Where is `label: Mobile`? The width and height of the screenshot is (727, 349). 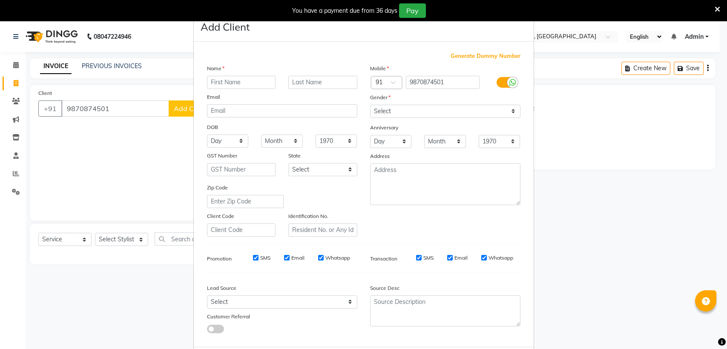 label: Mobile is located at coordinates (380, 69).